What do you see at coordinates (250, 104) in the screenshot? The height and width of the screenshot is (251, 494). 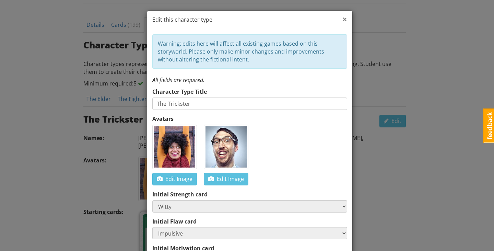 I see `input: E.g. “The Scholar” or “Seasoned Warrior”` at bounding box center [250, 104].